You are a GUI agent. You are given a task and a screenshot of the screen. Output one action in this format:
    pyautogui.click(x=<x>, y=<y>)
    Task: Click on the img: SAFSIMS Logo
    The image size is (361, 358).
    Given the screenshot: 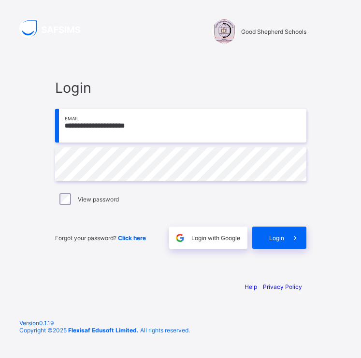 What is the action you would take?
    pyautogui.click(x=56, y=29)
    